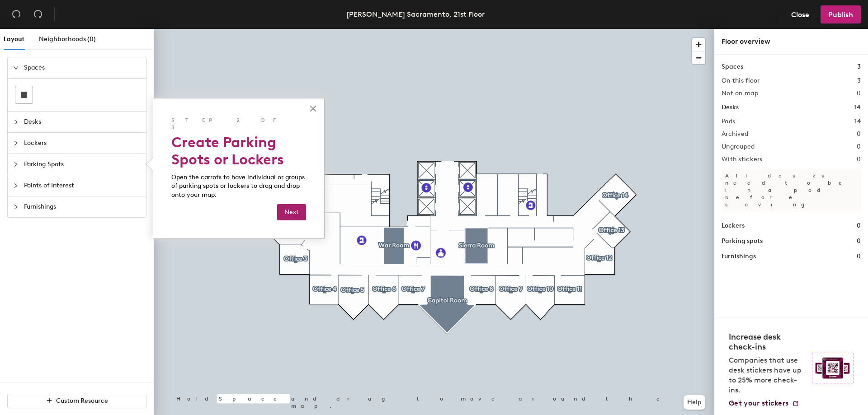  What do you see at coordinates (740, 81) in the screenshot?
I see `h2: On this floor` at bounding box center [740, 81].